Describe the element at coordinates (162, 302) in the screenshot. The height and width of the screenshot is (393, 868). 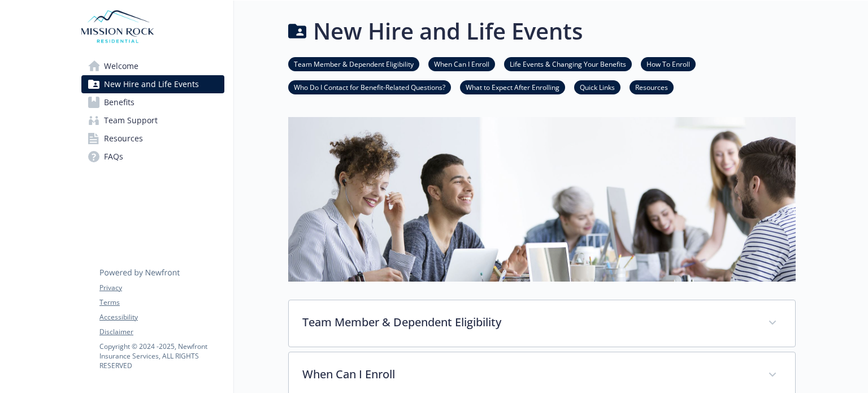
I see `a: Terms` at that location.